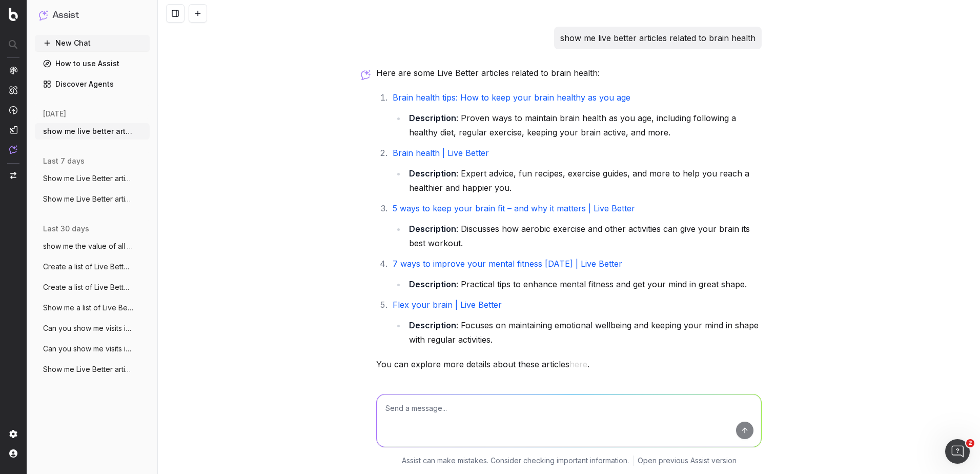  I want to click on li: : Discusses how aerobic exercise and other activities can give your brain its best workout., so click(583, 236).